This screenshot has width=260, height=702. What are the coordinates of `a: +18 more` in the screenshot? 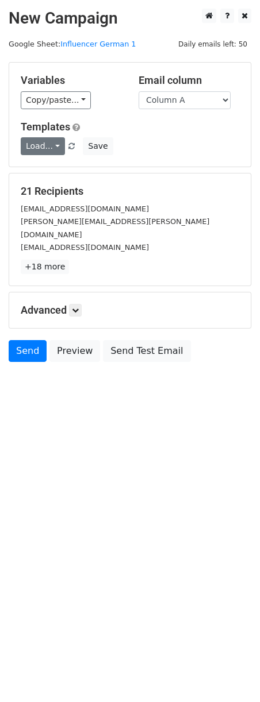 It's located at (45, 266).